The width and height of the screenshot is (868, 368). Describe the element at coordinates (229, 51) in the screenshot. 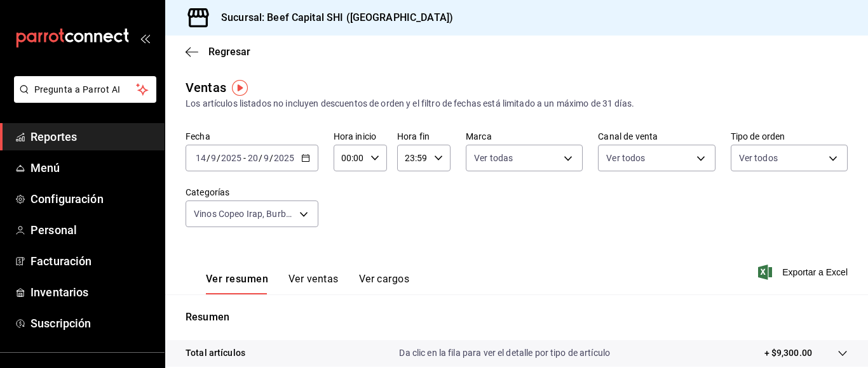

I see `span: Regresar` at that location.